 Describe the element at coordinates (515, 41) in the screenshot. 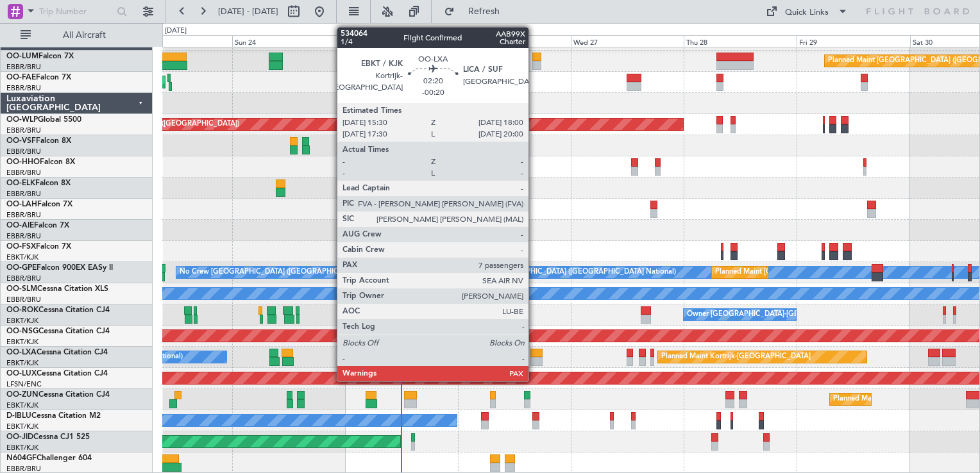

I see `div: Tue 26` at that location.